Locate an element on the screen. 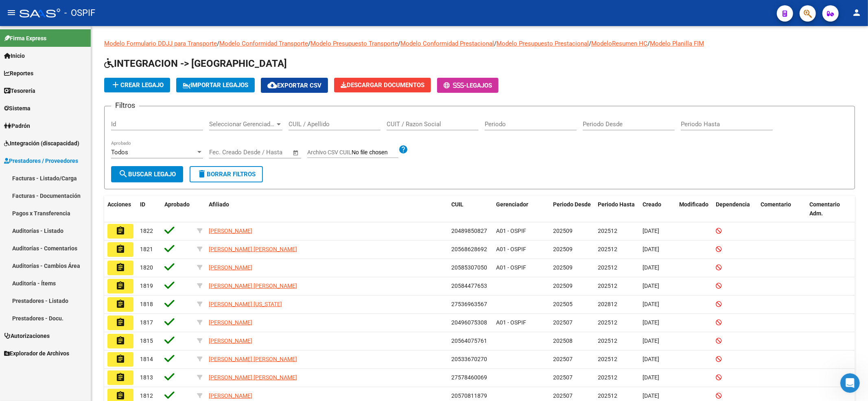  span: ID is located at coordinates (142, 204).